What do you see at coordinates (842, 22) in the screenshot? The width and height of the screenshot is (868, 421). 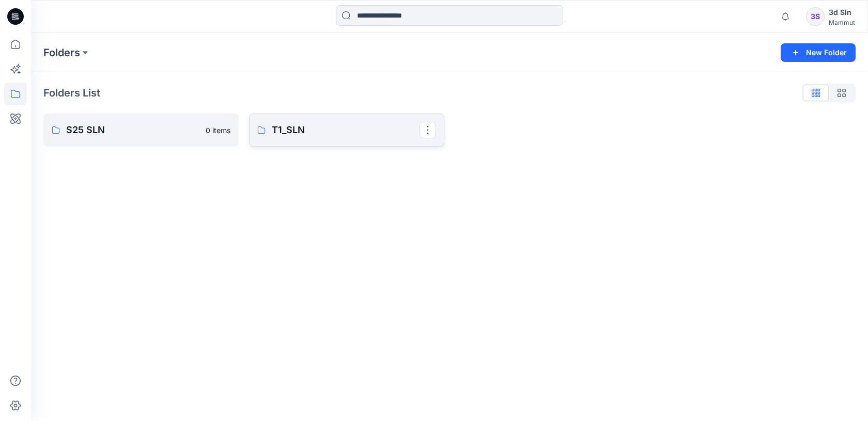 I see `div: Mammut` at bounding box center [842, 22].